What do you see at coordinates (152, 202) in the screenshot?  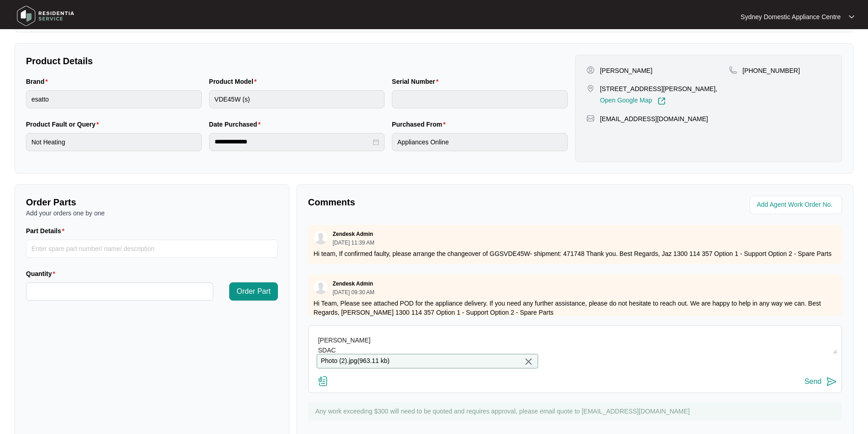 I see `p: Order Parts` at bounding box center [152, 202].